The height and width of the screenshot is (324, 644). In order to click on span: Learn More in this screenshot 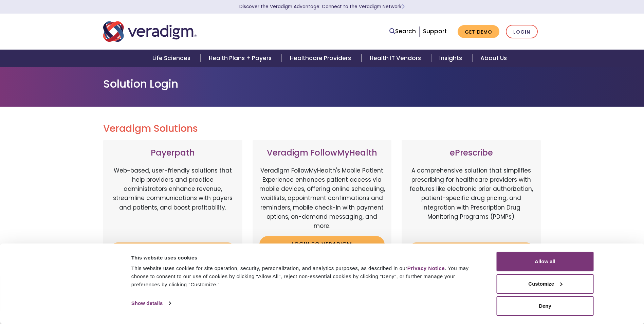, I will do `click(403, 6)`.